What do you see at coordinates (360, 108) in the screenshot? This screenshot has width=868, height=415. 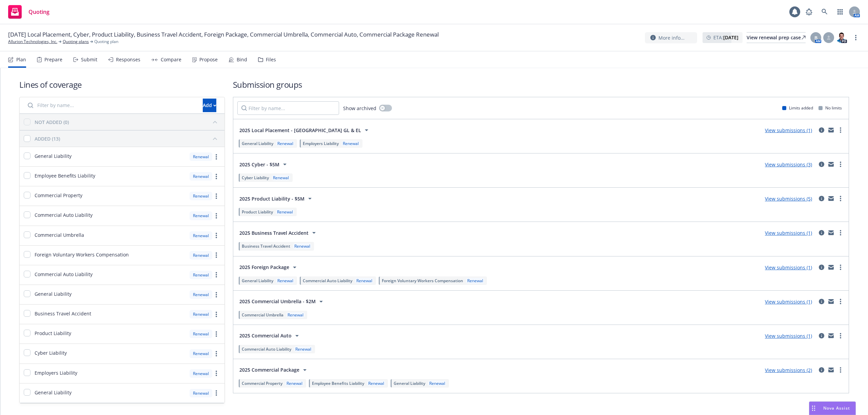 I see `span: Show archived` at bounding box center [360, 108].